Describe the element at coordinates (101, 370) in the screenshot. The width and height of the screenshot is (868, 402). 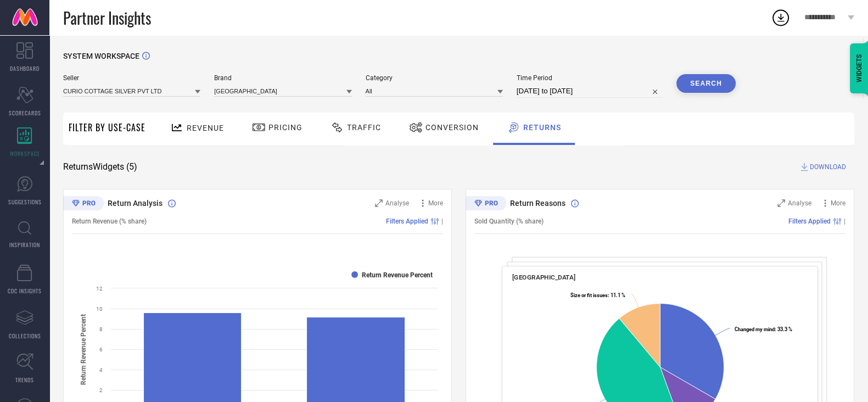
I see `text: 4` at that location.